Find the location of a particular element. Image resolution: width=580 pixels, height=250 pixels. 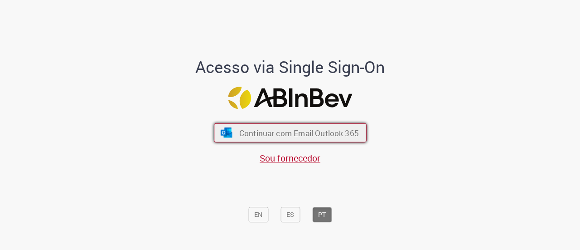

a: Sou fornecedor is located at coordinates (290, 158).